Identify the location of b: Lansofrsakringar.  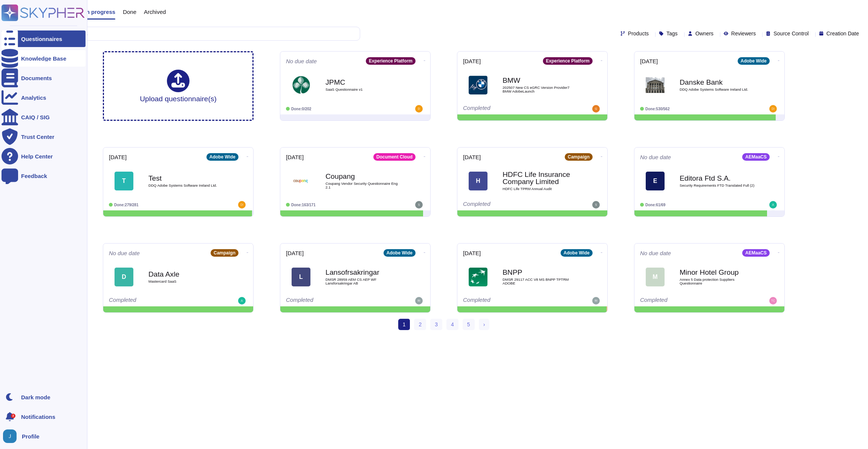
(363, 272).